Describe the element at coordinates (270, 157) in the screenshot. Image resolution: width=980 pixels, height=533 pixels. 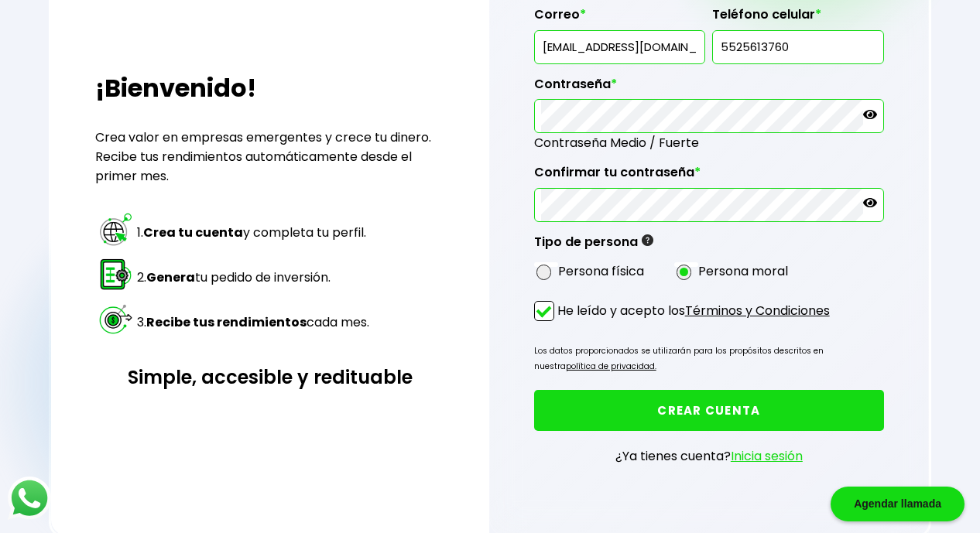
I see `p: Crea valor en empresas emergentes y crece tu dinero. Recibe tus rendimientos automáticamente desd...` at that location.